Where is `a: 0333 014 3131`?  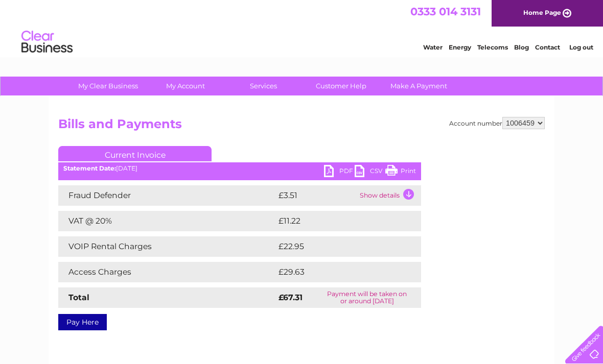 a: 0333 014 3131 is located at coordinates (446, 11).